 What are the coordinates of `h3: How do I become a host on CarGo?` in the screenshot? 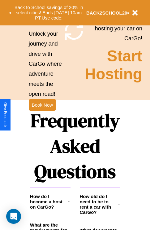 It's located at (49, 201).